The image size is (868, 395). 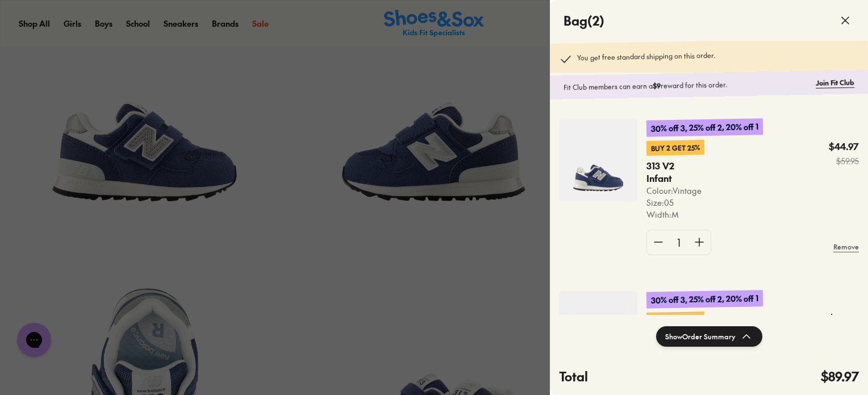 What do you see at coordinates (676, 202) in the screenshot?
I see `p: Size : 05` at bounding box center [676, 202].